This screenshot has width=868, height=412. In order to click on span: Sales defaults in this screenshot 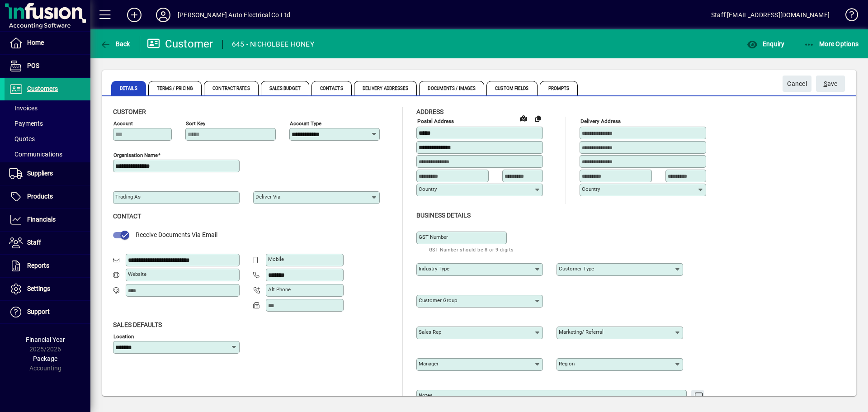, I will do `click(138, 324)`.